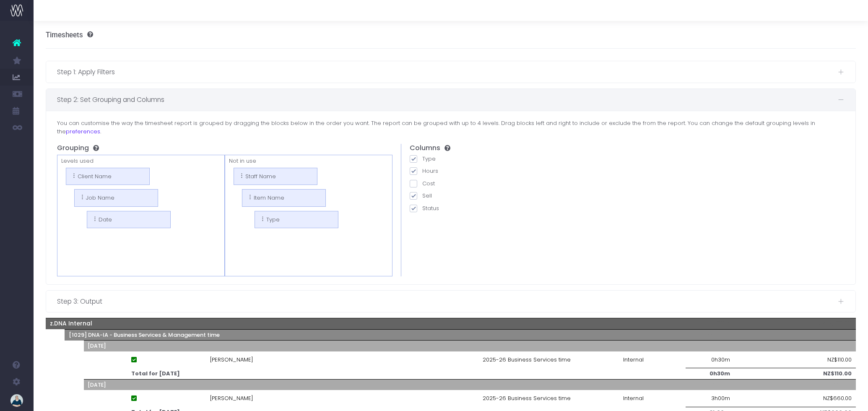 The height and width of the screenshot is (411, 868). I want to click on li: Date, so click(129, 219).